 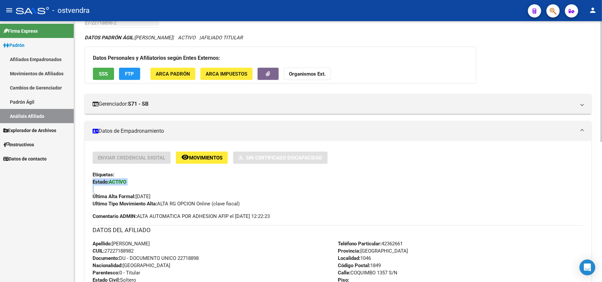 What do you see at coordinates (103, 74) in the screenshot?
I see `button: SSS` at bounding box center [103, 74].